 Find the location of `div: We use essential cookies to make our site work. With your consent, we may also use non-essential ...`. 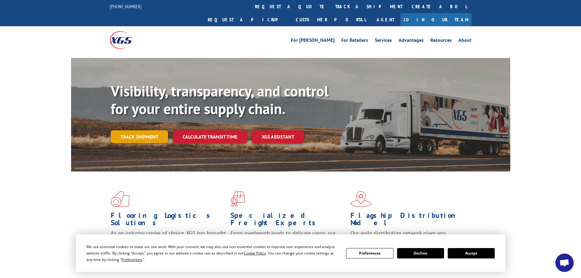

div: We use essential cookies to make our site work. With your consent, we may also use non-essential ... is located at coordinates (213, 253).